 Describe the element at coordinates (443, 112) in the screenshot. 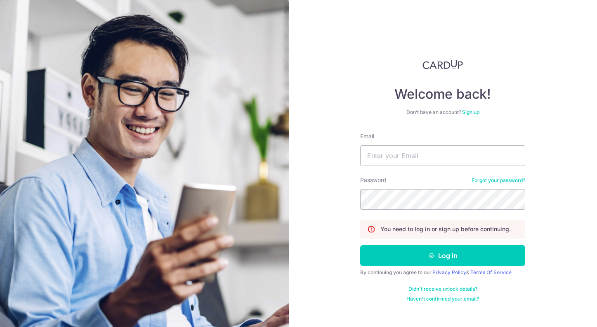

I see `div: Don’t have an account?` at that location.